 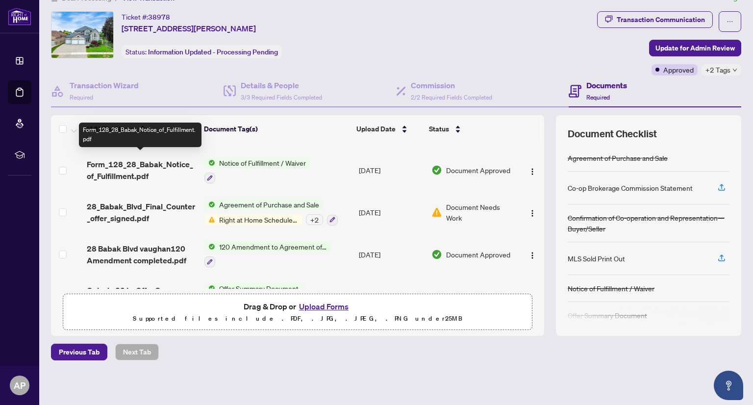 What do you see at coordinates (452, 97) in the screenshot?
I see `span: 2/2 Required Fields Completed` at bounding box center [452, 97].